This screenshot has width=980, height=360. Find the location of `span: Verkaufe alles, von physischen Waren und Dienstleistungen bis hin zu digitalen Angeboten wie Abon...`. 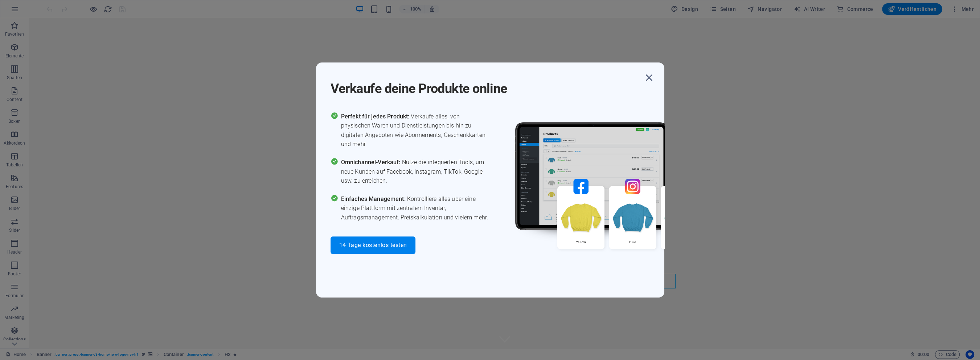

span: Verkaufe alles, von physischen Waren und Dienstleistungen bis hin zu digitalen Angeboten wie Abon... is located at coordinates (415, 130).